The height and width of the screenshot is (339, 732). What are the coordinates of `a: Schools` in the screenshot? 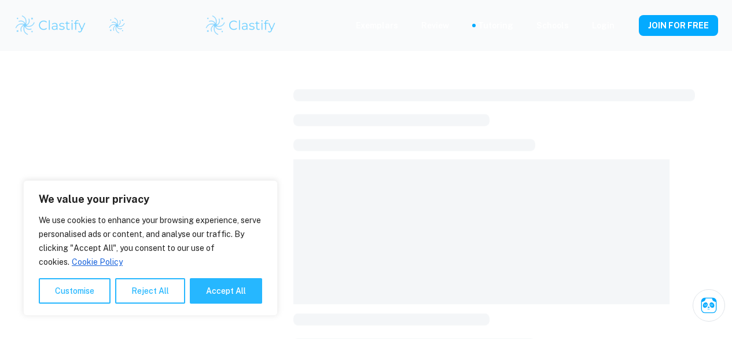 It's located at (553, 25).